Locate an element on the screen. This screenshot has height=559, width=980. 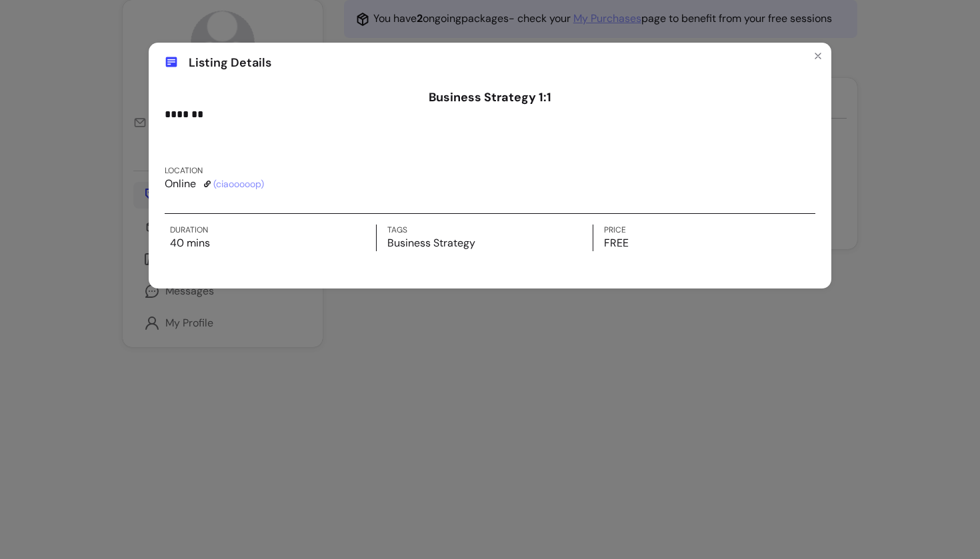
label: Duration is located at coordinates (272, 230).